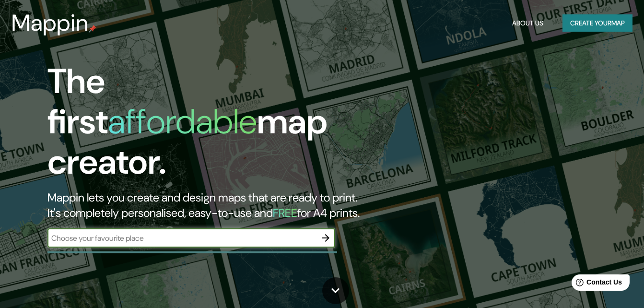 This screenshot has width=644, height=308. Describe the element at coordinates (285, 212) in the screenshot. I see `h5: FREE` at that location.